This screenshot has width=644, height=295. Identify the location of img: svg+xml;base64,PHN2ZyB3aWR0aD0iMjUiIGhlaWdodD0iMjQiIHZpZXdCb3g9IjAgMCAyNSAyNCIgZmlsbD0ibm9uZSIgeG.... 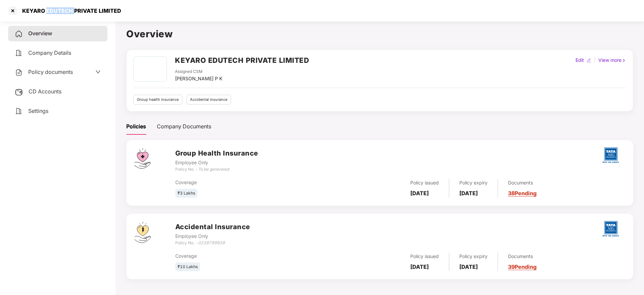
(19, 92).